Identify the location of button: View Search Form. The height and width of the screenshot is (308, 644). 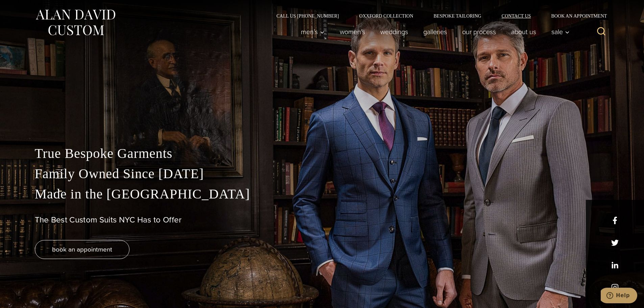
(602, 32).